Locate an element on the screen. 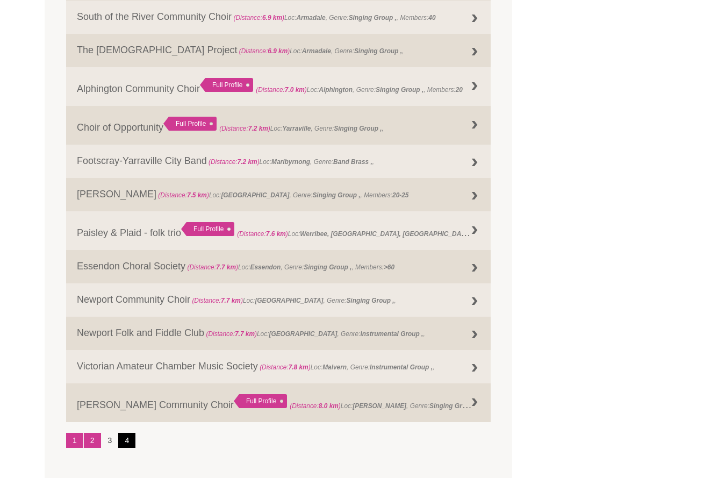  strong: 7.5 km is located at coordinates (197, 195).